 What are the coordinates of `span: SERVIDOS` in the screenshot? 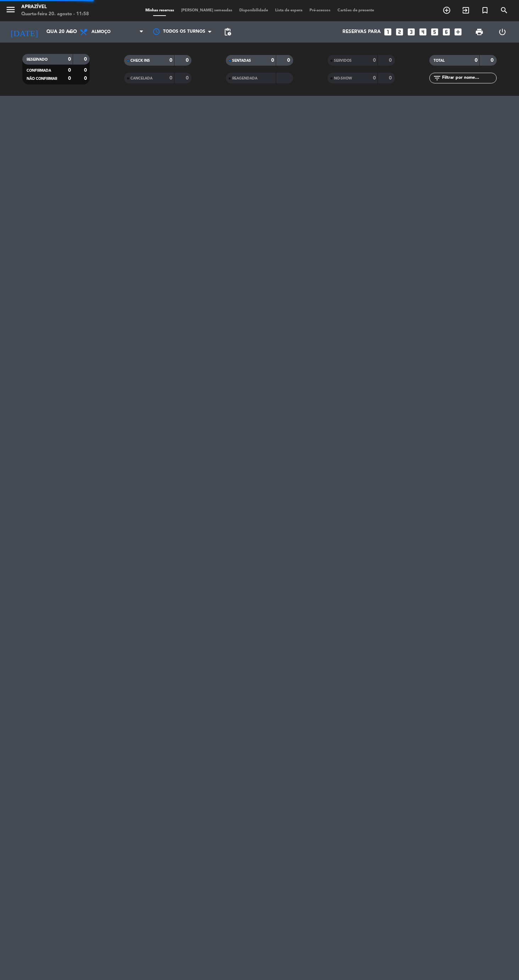 It's located at (343, 61).